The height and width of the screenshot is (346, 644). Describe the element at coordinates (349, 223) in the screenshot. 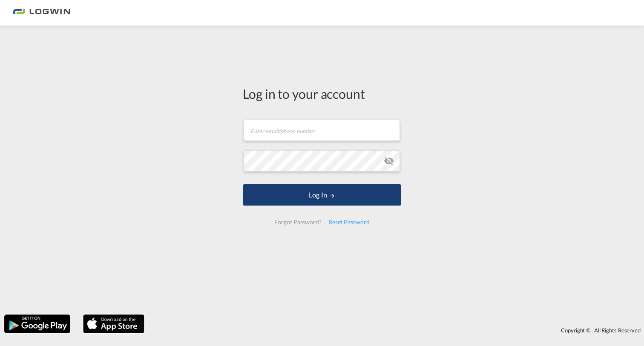

I see `div: Reset Password` at that location.